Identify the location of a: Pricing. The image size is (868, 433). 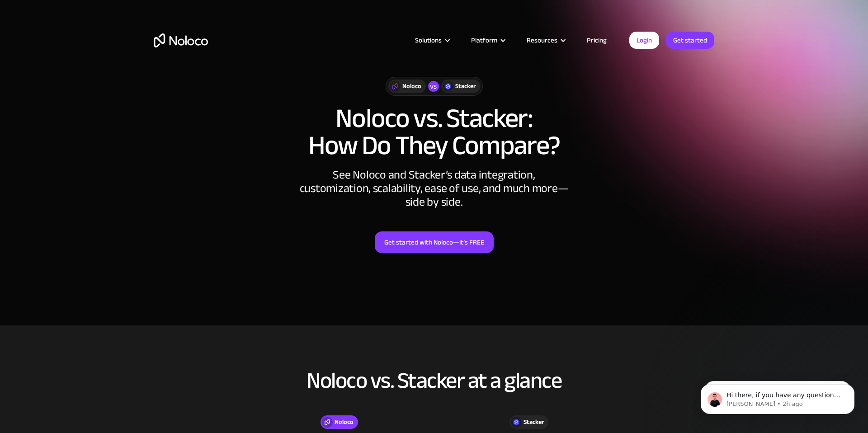
(597, 40).